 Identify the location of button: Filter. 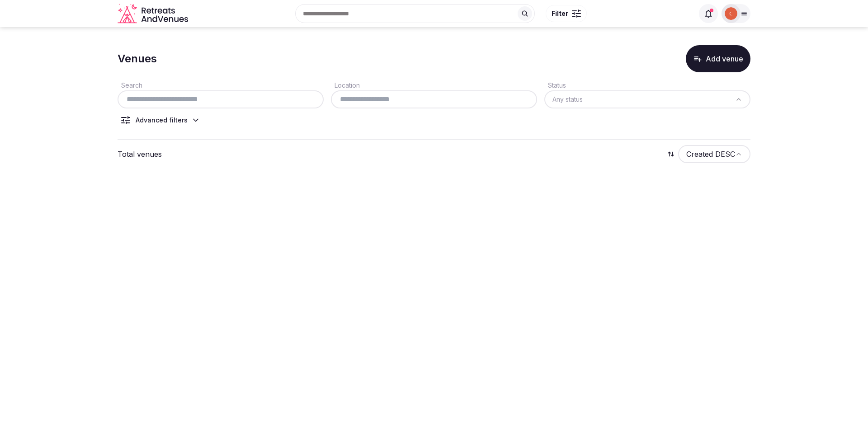
(566, 13).